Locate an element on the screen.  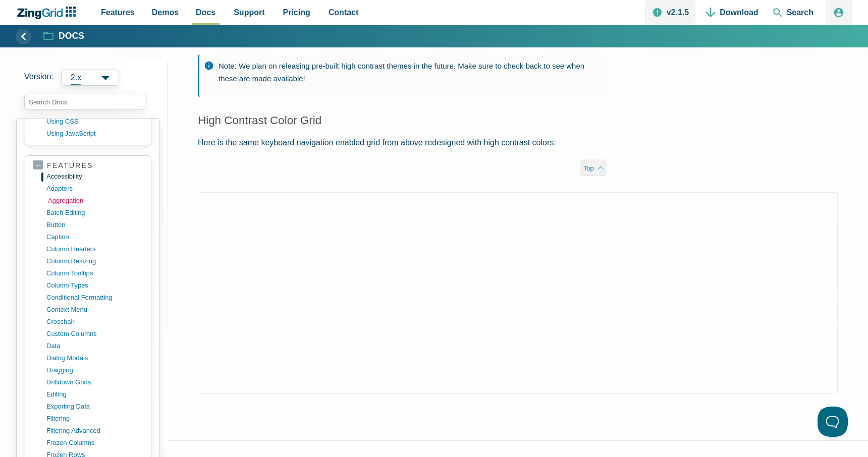
span: High Contrast Color Grid is located at coordinates (260, 120).